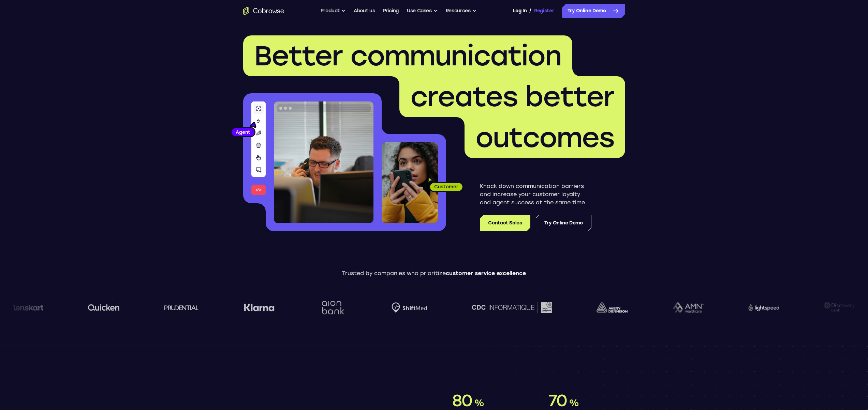 The image size is (868, 410). Describe the element at coordinates (333, 11) in the screenshot. I see `button: Product` at that location.